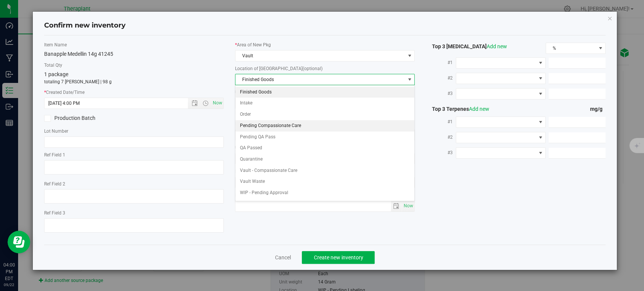  I want to click on label: Item Name, so click(134, 45).